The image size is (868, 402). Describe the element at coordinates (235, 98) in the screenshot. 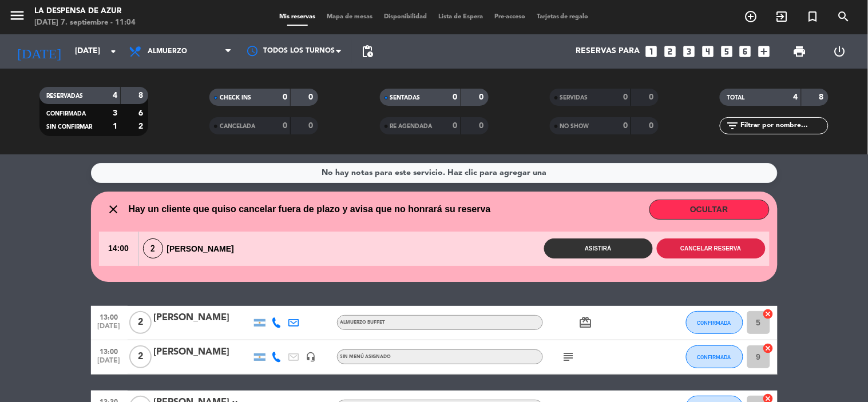

I see `span: CHECK INS` at that location.